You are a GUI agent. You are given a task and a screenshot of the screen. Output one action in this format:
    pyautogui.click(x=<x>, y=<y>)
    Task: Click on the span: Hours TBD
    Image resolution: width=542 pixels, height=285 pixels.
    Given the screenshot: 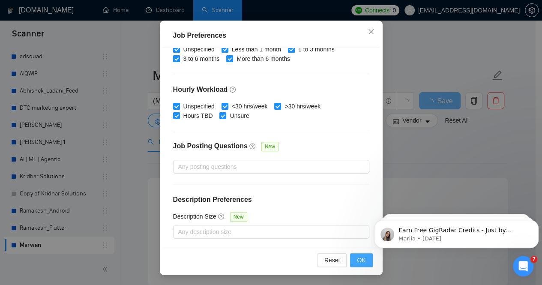 What is the action you would take?
    pyautogui.click(x=198, y=116)
    